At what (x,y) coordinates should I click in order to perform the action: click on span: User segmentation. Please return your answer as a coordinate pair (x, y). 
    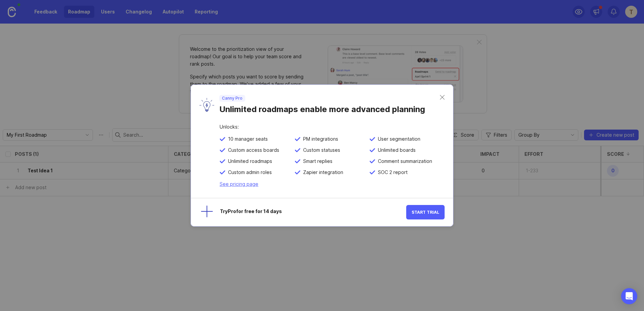
    Looking at the image, I should click on (398, 139).